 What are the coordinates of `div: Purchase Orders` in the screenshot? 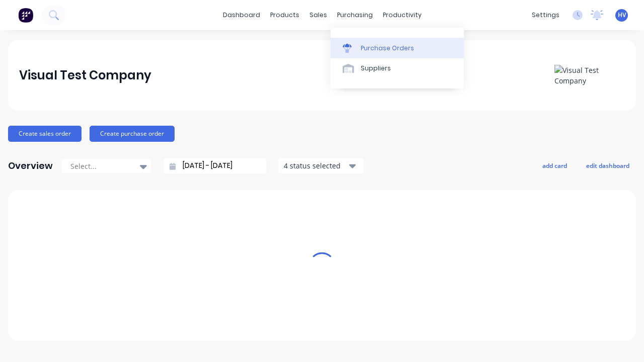 It's located at (387, 48).